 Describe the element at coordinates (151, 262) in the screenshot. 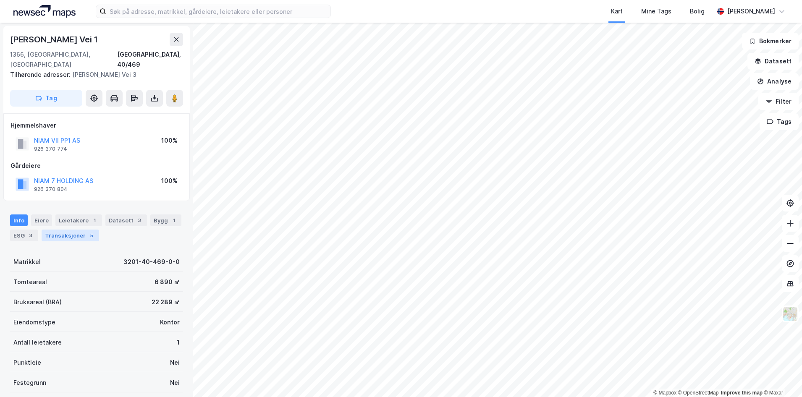

I see `div: 3201-40-469-0-0` at that location.